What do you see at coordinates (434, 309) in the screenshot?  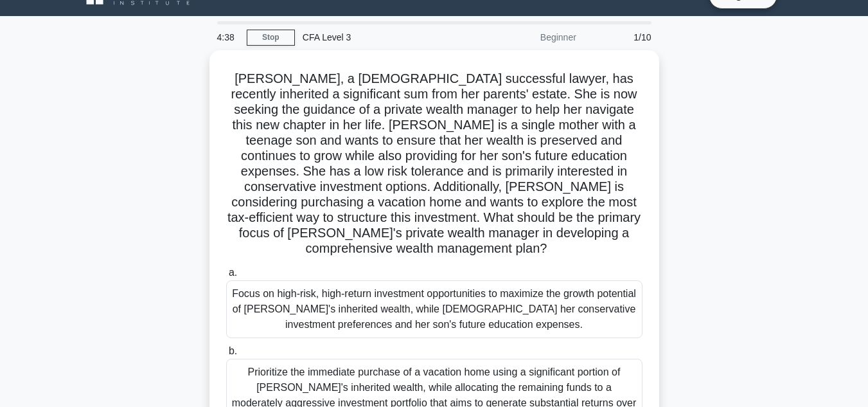 I see `div: Focus on high-risk, high-return investment opportunities to maximize the growth potential of [PER...` at bounding box center [434, 309].